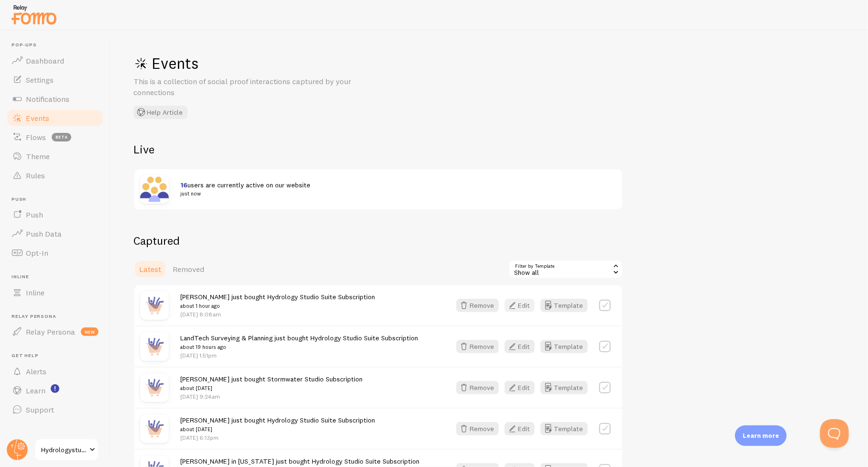 The height and width of the screenshot is (467, 868). What do you see at coordinates (188, 269) in the screenshot?
I see `a: Removed` at bounding box center [188, 269].